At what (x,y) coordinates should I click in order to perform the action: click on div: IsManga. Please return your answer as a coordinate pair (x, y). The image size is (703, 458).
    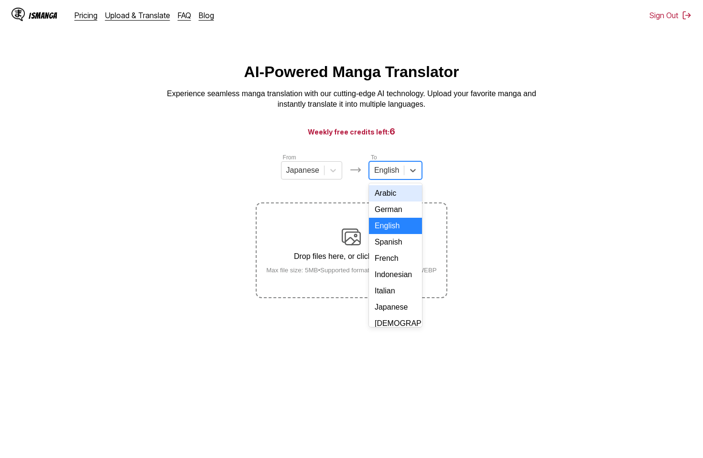
    Looking at the image, I should click on (43, 15).